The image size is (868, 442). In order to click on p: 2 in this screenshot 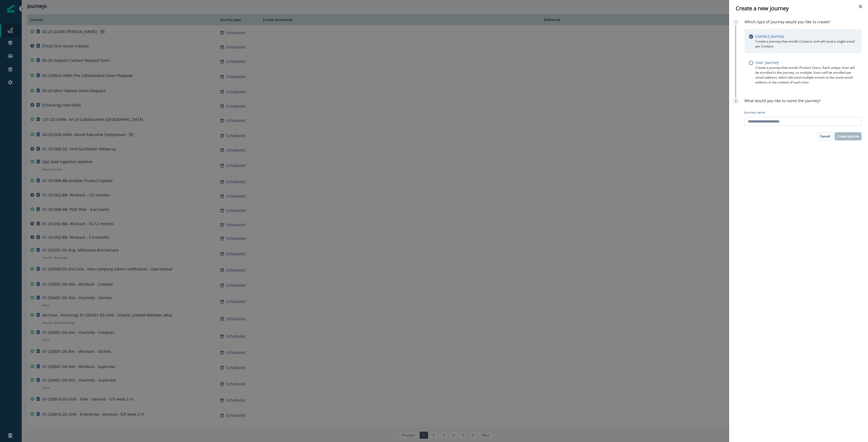, I will do `click(736, 101)`.